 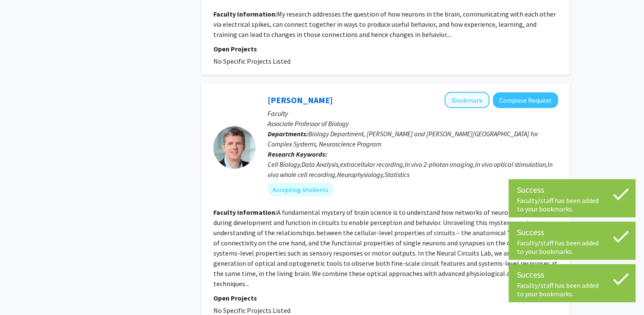 I want to click on b: Research Keywords:, so click(x=298, y=153).